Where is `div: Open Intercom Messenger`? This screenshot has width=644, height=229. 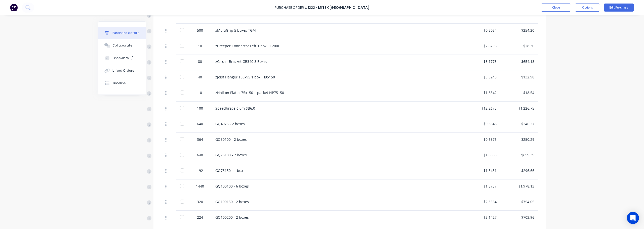
div: Open Intercom Messenger is located at coordinates (633, 218).